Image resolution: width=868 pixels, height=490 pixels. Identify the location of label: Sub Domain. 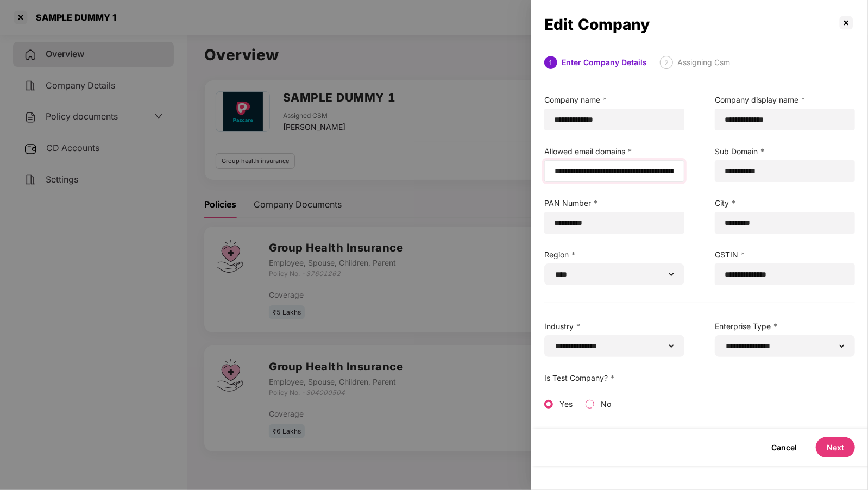
(785, 151).